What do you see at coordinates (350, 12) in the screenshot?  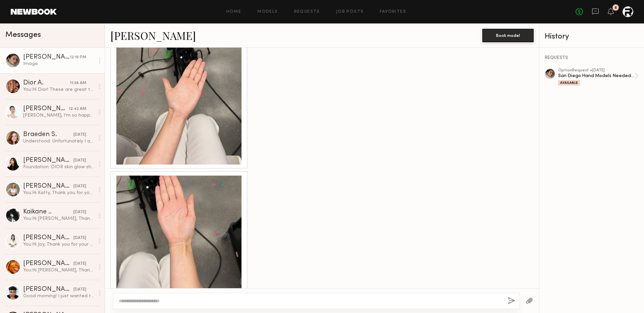 I see `a: Job Posts` at bounding box center [350, 12].